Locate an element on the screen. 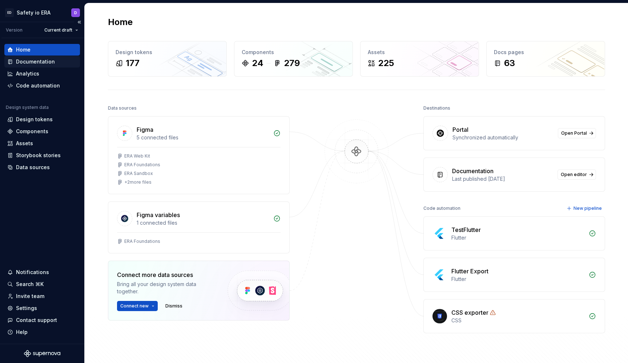  div: 279 is located at coordinates (292, 63).